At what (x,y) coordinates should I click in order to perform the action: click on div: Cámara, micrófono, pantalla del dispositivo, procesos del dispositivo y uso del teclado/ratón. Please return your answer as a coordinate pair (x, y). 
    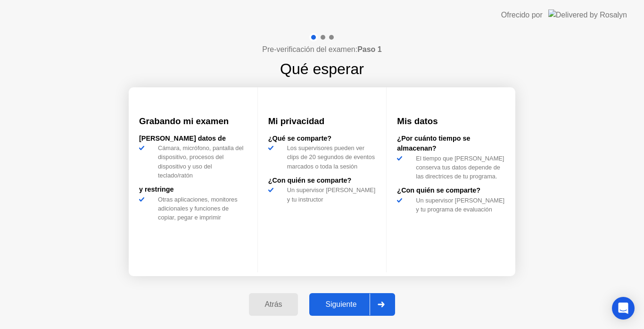
    Looking at the image, I should click on (200, 161).